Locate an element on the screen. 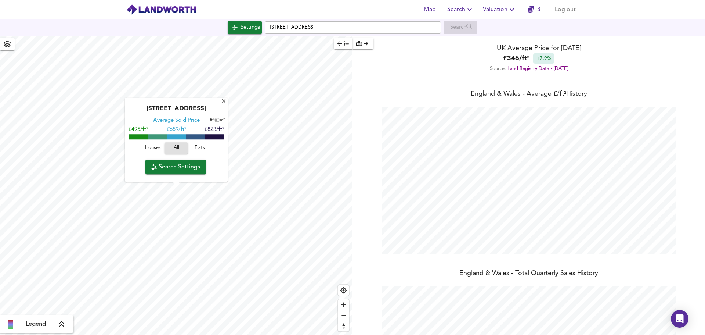 The height and width of the screenshot is (335, 705). a: 3 is located at coordinates (534, 10).